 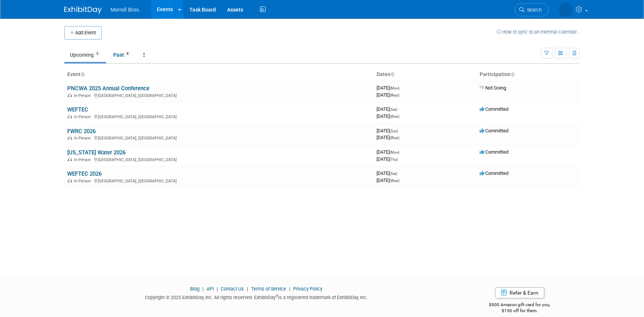 What do you see at coordinates (520, 311) in the screenshot?
I see `div: $150 off for them.` at bounding box center [520, 311].